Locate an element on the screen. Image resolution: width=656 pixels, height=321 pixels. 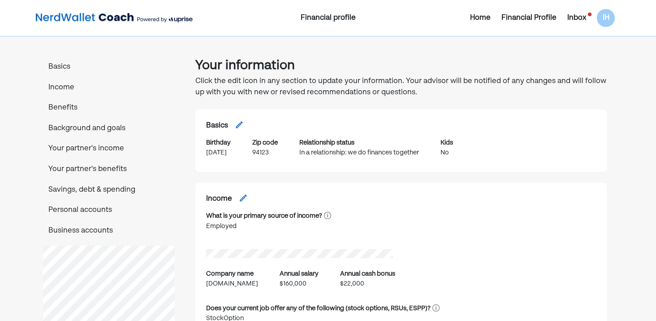
div: Does your current job offer any of the following (stock options, RSUs, ESPP)? is located at coordinates (318, 308).